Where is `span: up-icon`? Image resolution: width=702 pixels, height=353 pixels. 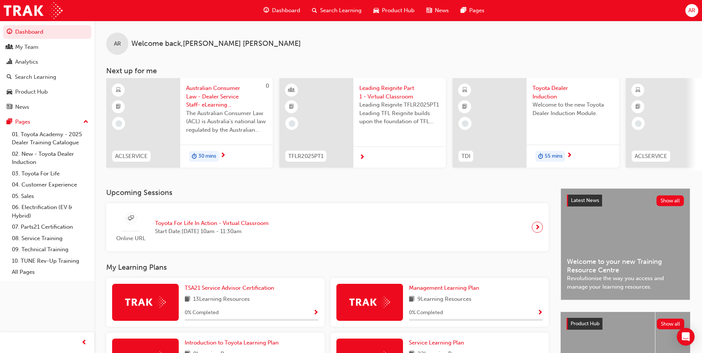
span: up-icon is located at coordinates (86, 122).